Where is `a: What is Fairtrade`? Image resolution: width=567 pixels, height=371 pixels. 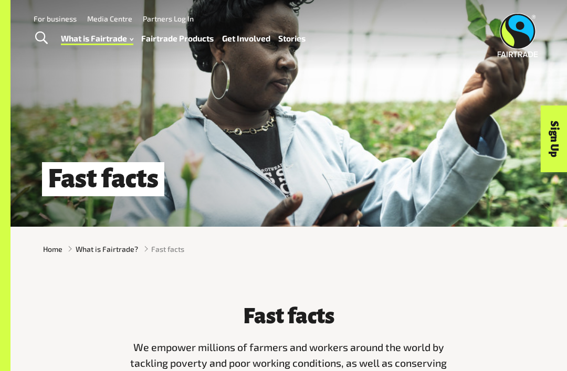
a: What is Fairtrade is located at coordinates (97, 38).